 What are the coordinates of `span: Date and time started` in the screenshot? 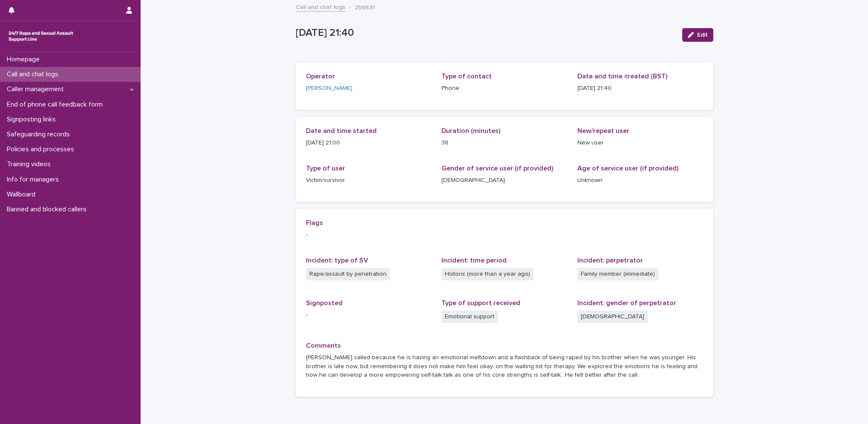 It's located at (341, 131).